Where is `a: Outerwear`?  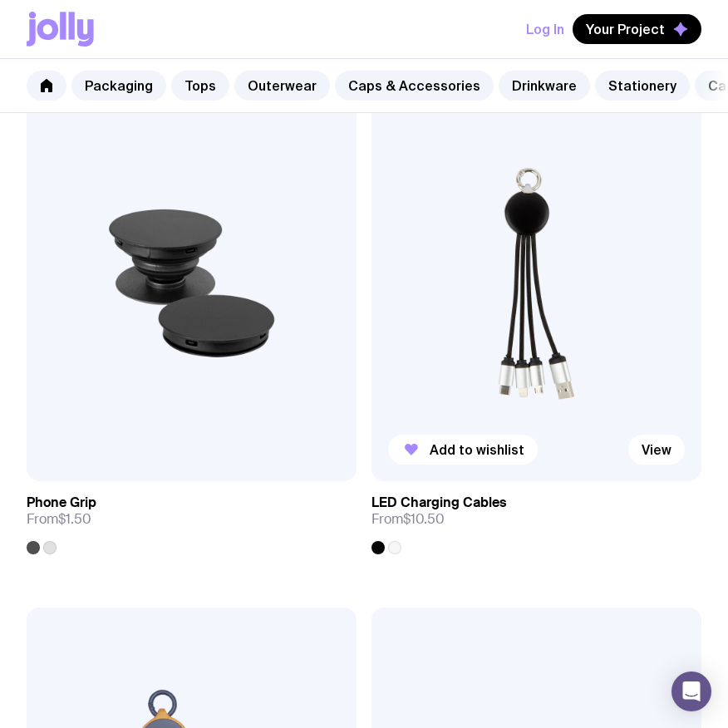 a: Outerwear is located at coordinates (282, 86).